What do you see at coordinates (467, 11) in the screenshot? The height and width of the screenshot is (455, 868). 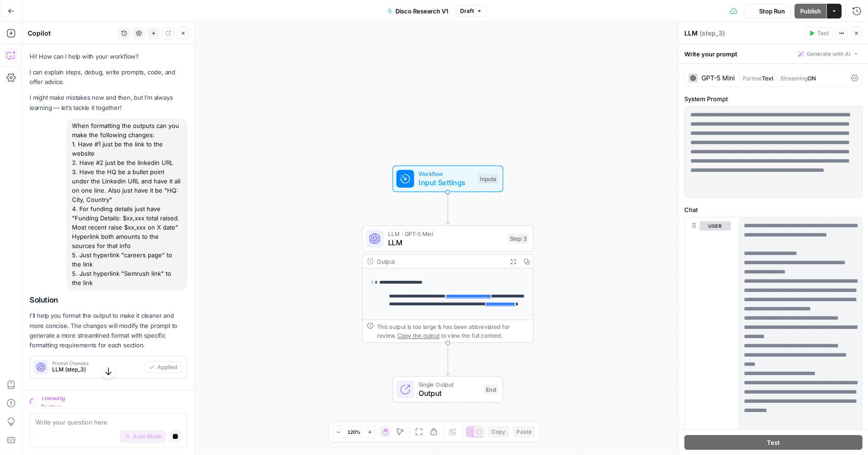 I see `span: Draft` at bounding box center [467, 11].